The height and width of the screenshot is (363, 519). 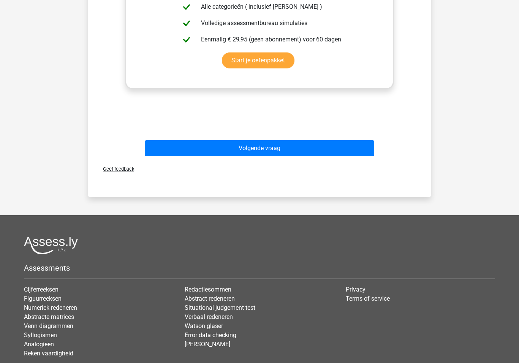 What do you see at coordinates (208, 317) in the screenshot?
I see `a: Verbaal redeneren` at bounding box center [208, 317].